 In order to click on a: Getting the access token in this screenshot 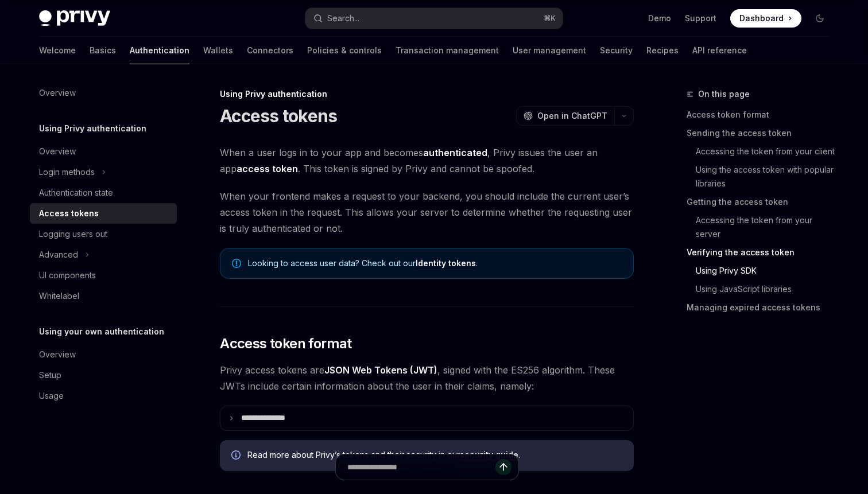, I will do `click(762, 202)`.